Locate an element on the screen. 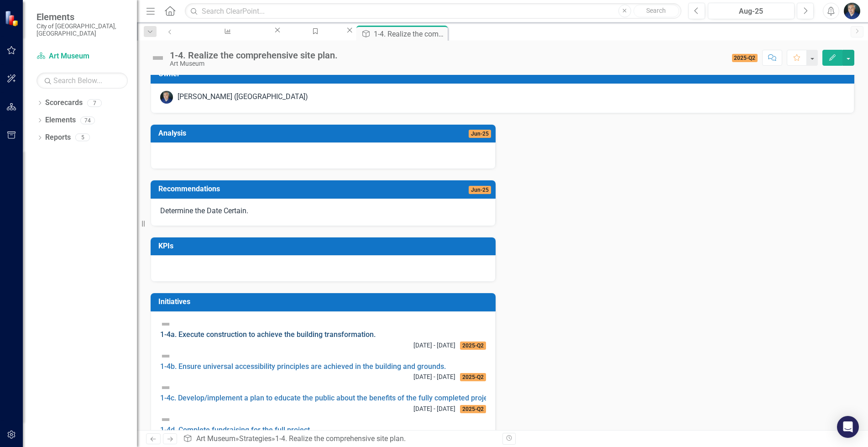  a: Reports is located at coordinates (58, 137).